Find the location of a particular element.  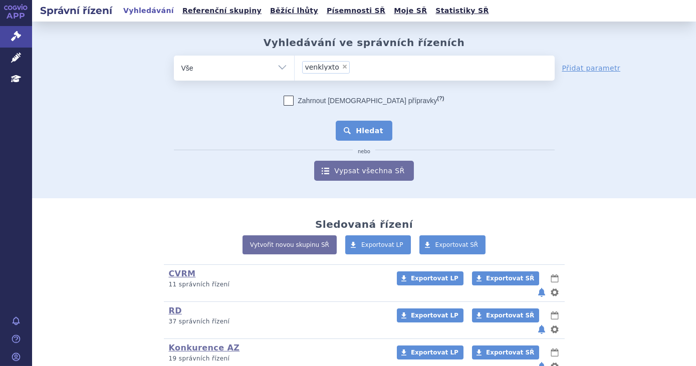

h2: Sledovaná řízení is located at coordinates (364, 224).